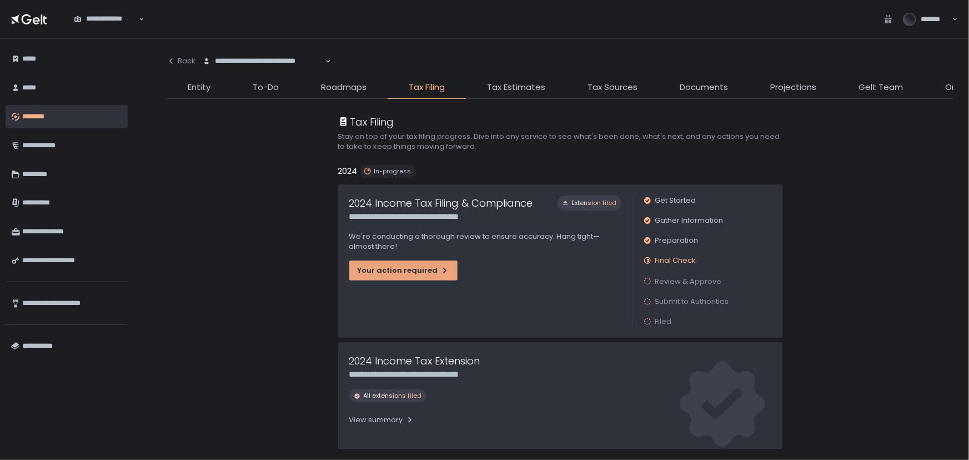 This screenshot has height=460, width=969. What do you see at coordinates (366, 122) in the screenshot?
I see `div: Tax Filing` at bounding box center [366, 122].